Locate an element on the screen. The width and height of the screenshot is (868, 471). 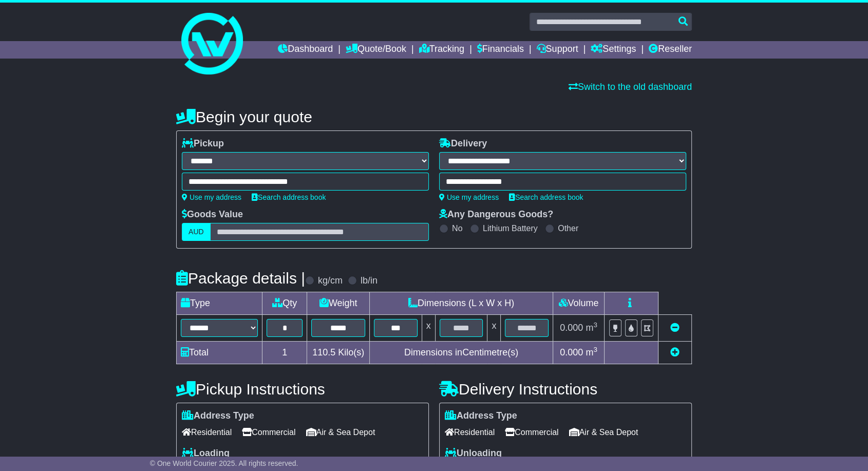
h4: Pickup Instructions is located at coordinates (302, 389).